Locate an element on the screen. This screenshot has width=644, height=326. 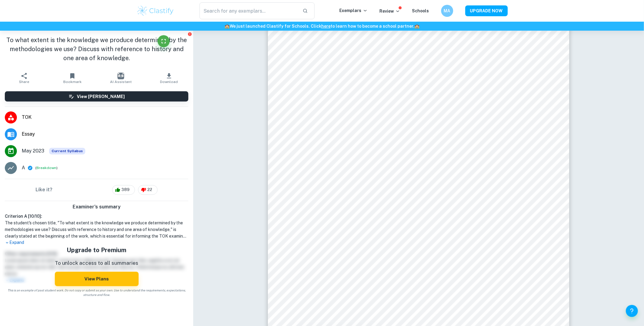
h1: To what extent is the knowledge we produce determined by the methodologies we use? Discuss with r... is located at coordinates (97, 49).